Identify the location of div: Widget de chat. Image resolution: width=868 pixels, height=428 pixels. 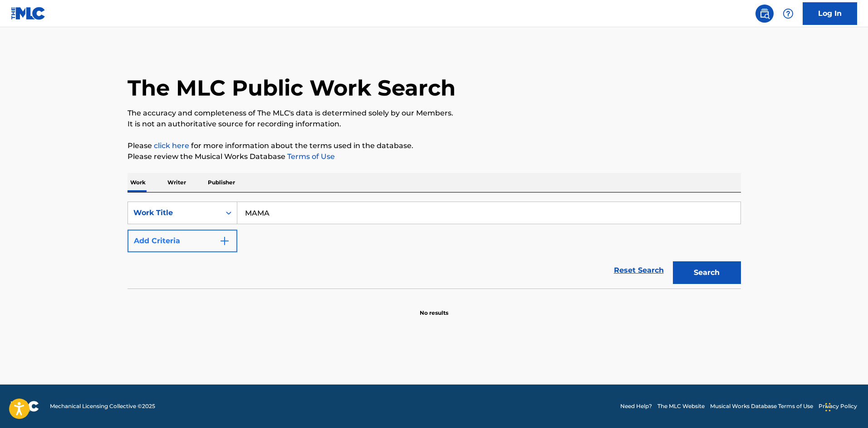
(845, 406).